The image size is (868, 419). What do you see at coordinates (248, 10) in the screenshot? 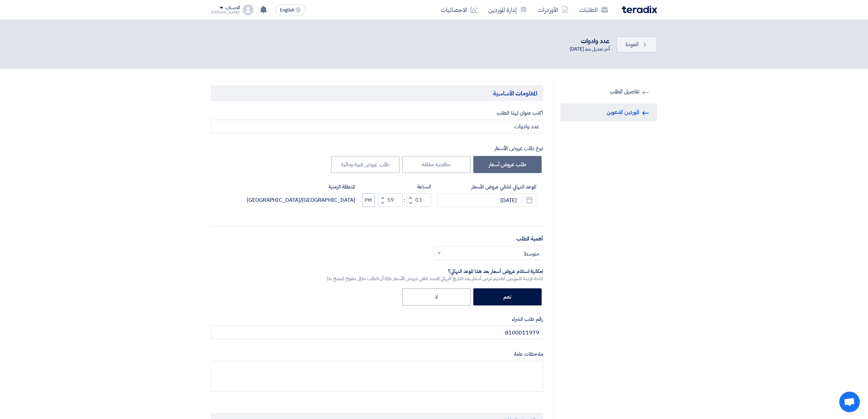
I see `img: profile_test.png` at bounding box center [248, 10].